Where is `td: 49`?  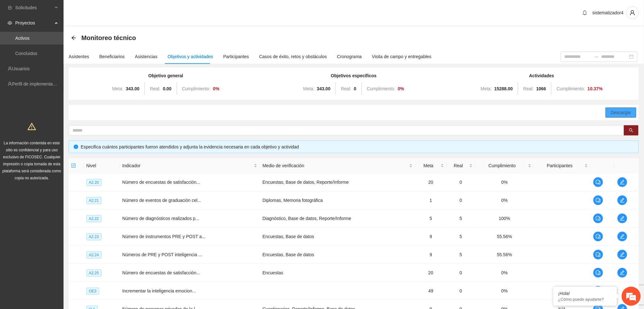
td: 49 is located at coordinates (431, 291).